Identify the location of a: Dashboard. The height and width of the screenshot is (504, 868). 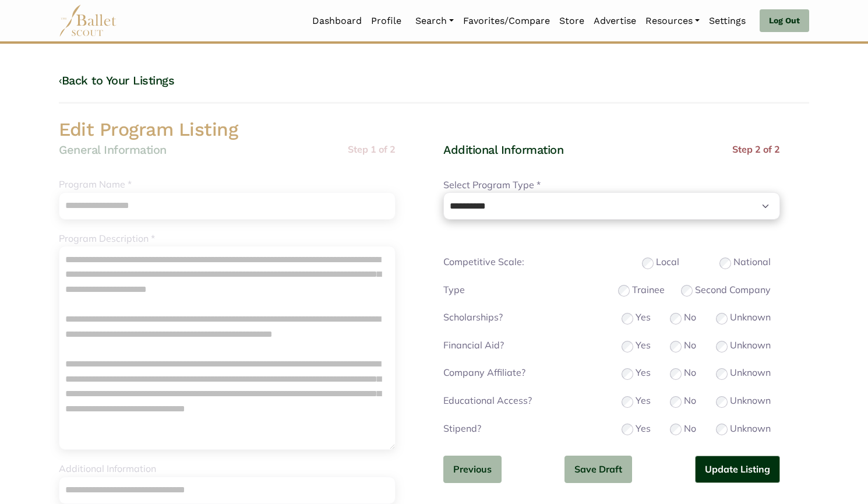
(337, 21).